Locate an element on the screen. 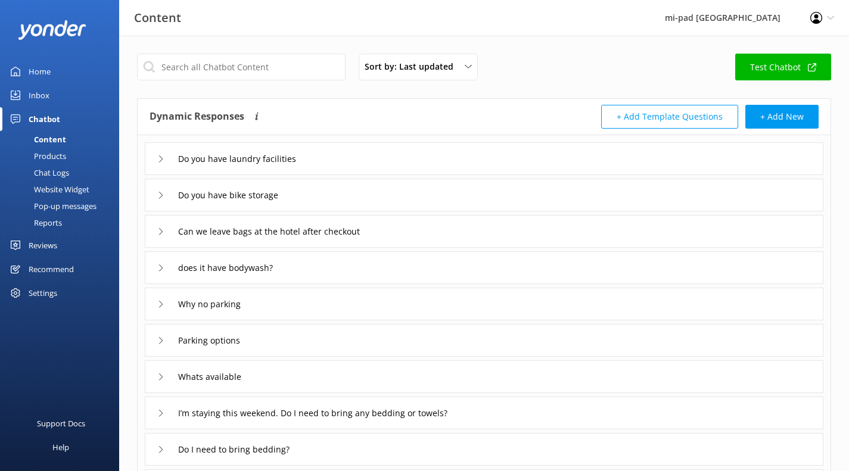 The image size is (849, 471). div: Chatbot is located at coordinates (44, 119).